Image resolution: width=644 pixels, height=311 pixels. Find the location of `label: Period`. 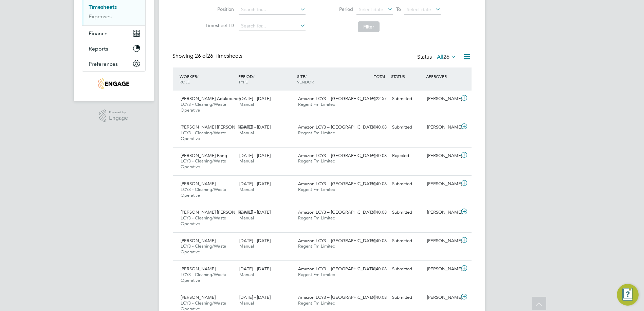

label: Period is located at coordinates (338, 9).